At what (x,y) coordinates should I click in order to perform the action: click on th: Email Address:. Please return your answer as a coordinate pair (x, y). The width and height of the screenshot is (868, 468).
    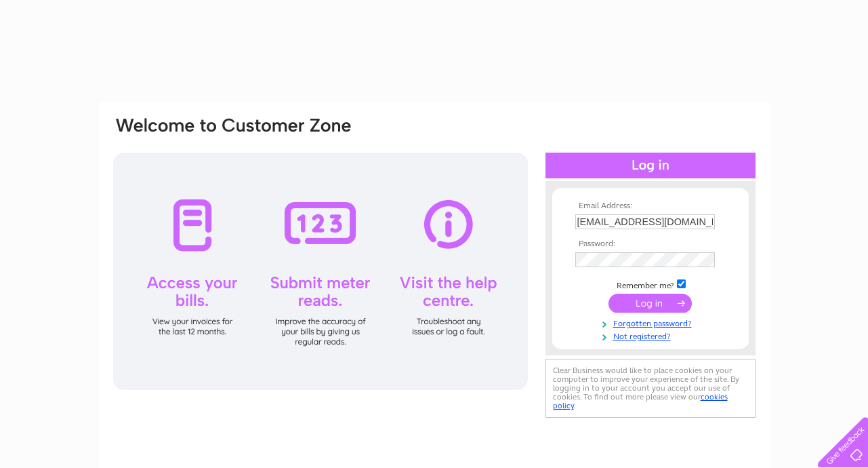
    Looking at the image, I should click on (650, 206).